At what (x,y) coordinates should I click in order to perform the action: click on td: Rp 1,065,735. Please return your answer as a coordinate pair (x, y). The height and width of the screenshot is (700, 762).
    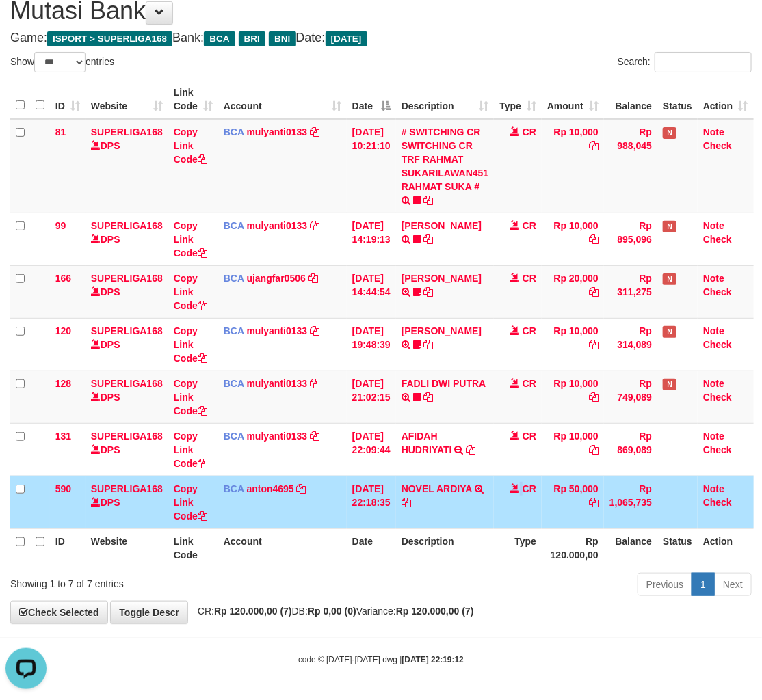
    Looking at the image, I should click on (631, 502).